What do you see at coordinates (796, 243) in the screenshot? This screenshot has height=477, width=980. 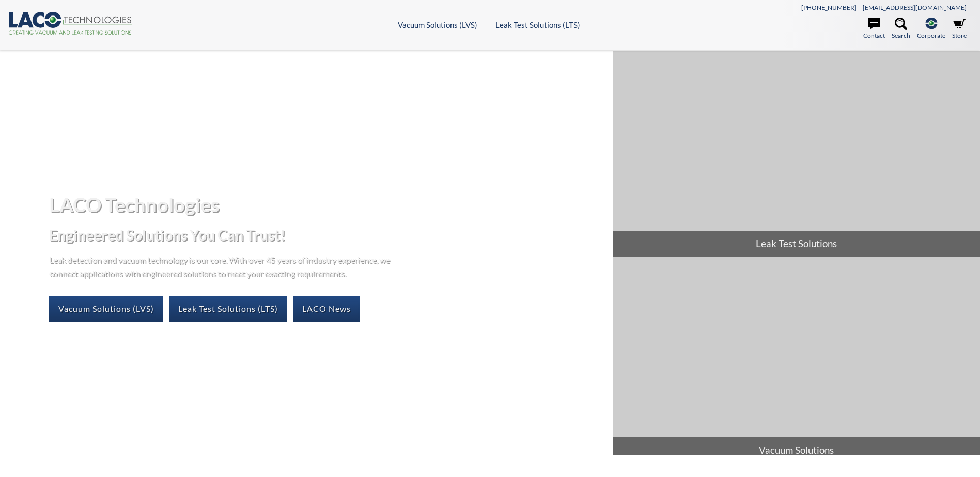 I see `span: Leak Test Solutions` at bounding box center [796, 243].